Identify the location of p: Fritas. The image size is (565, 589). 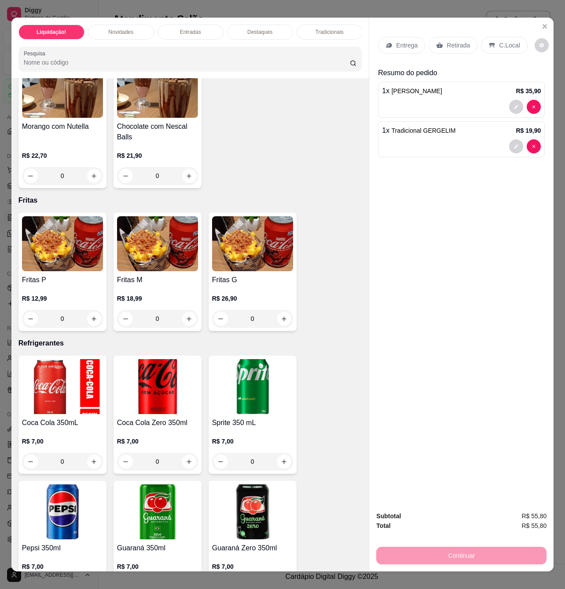
(190, 201).